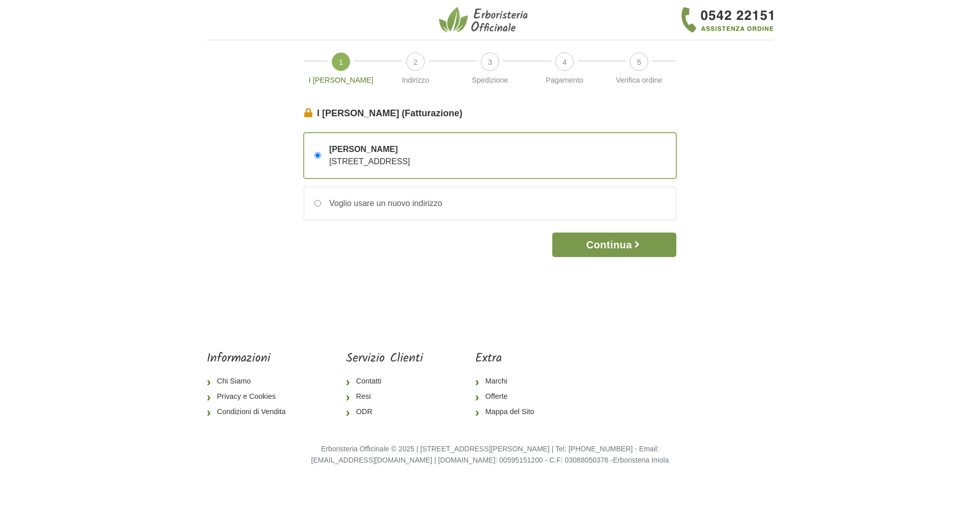 This screenshot has height=510, width=980. I want to click on a: Offerte, so click(509, 396).